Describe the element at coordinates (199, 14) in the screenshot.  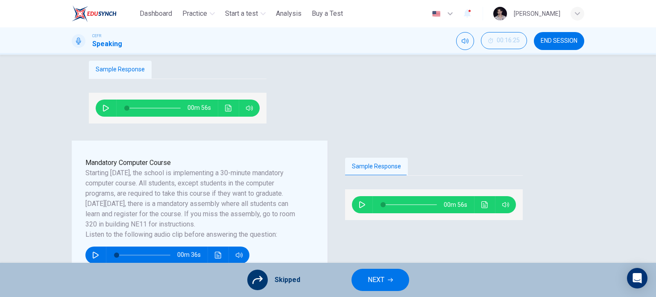
I see `button: Practice` at that location.